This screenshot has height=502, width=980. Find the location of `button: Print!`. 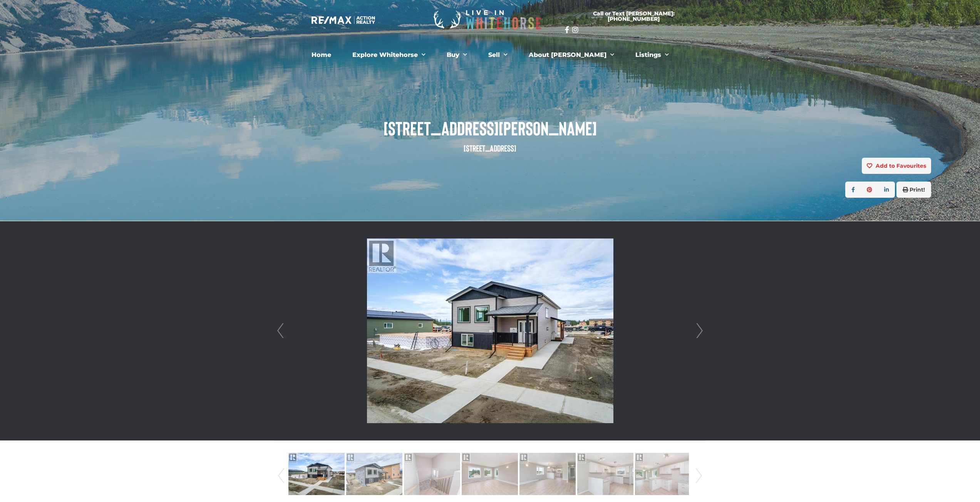

button: Print! is located at coordinates (914, 190).